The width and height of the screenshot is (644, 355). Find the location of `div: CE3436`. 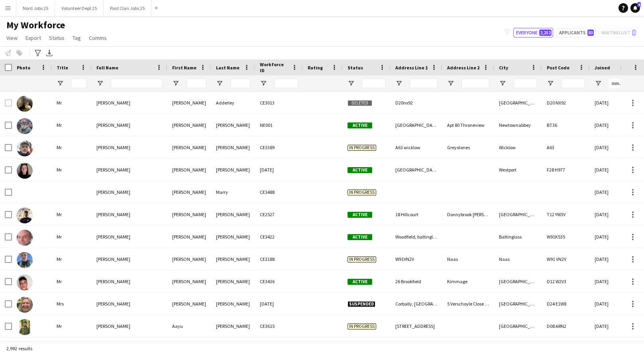

div: CE3436 is located at coordinates (279, 281).